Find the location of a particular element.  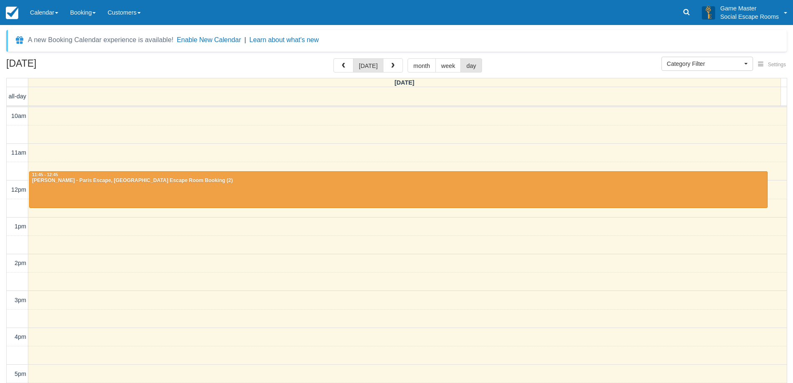

img: A3 is located at coordinates (709, 12).